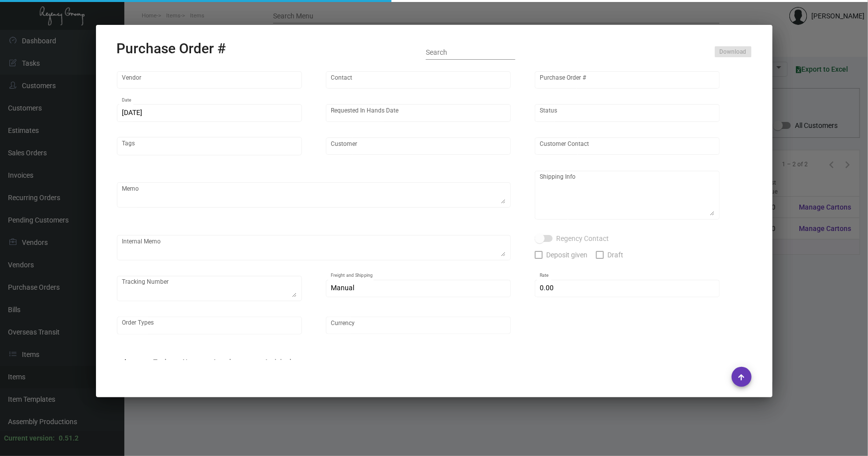  Describe the element at coordinates (29, 438) in the screenshot. I see `div: Current version:` at that location.